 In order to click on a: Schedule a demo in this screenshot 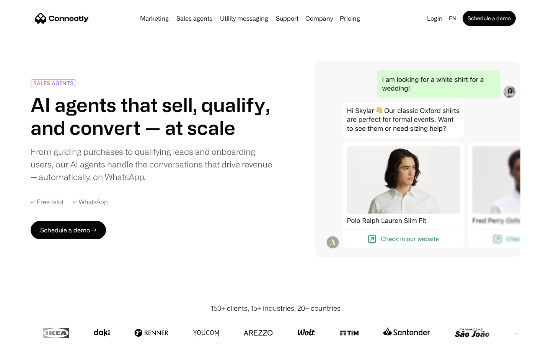, I will do `click(489, 18)`.